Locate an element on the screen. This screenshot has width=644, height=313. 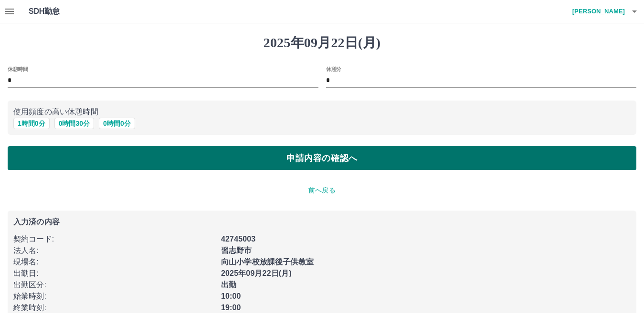
p: 契約コード : is located at coordinates (114, 239).